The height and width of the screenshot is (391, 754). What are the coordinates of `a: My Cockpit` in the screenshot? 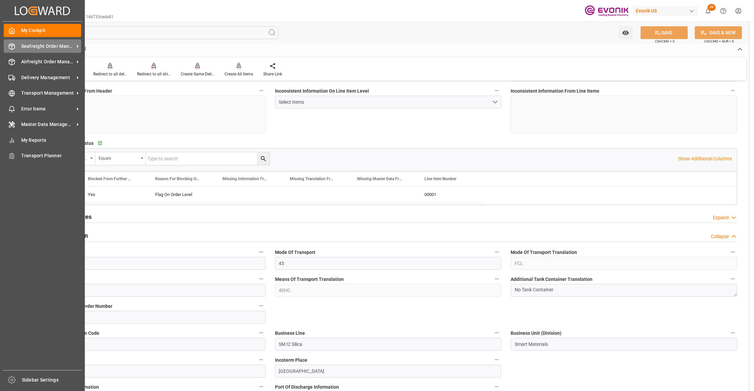 It's located at (42, 30).